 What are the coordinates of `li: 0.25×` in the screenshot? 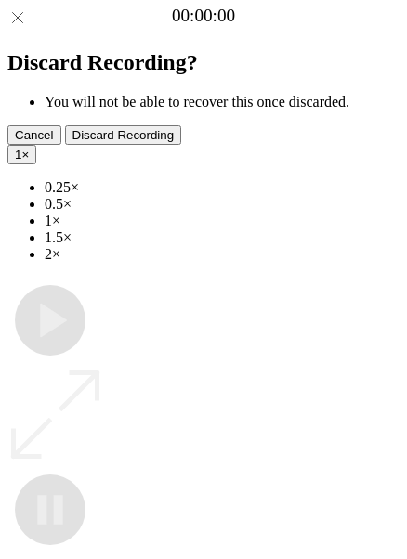 It's located at (222, 187).